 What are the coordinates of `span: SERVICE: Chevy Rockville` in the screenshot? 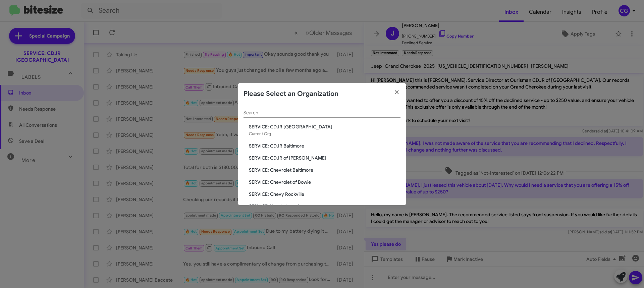 It's located at (325, 194).